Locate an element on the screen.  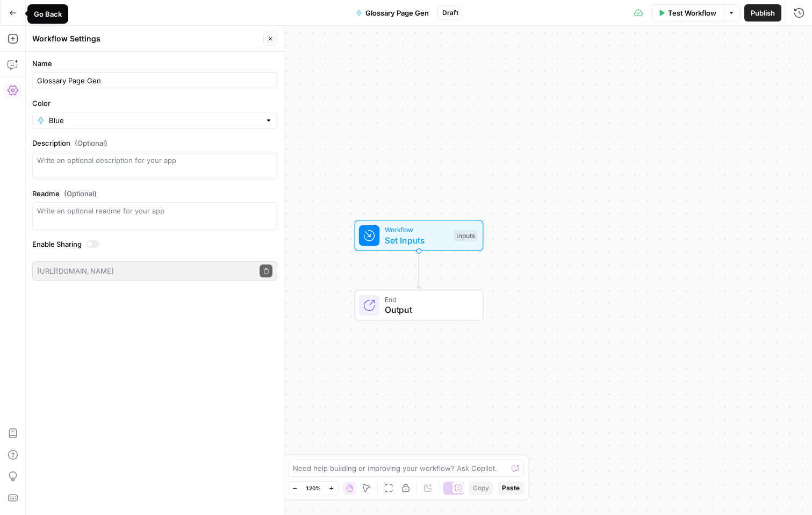
span: Draft is located at coordinates (451, 13).